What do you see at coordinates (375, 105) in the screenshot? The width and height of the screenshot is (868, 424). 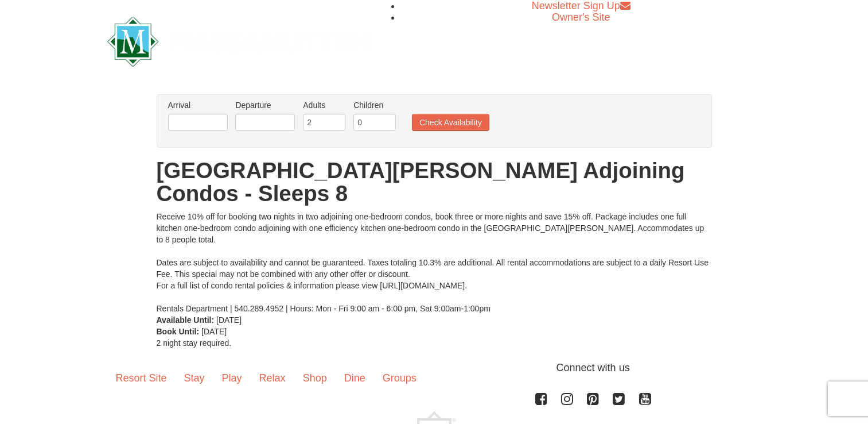 I see `label: Children` at bounding box center [375, 105].